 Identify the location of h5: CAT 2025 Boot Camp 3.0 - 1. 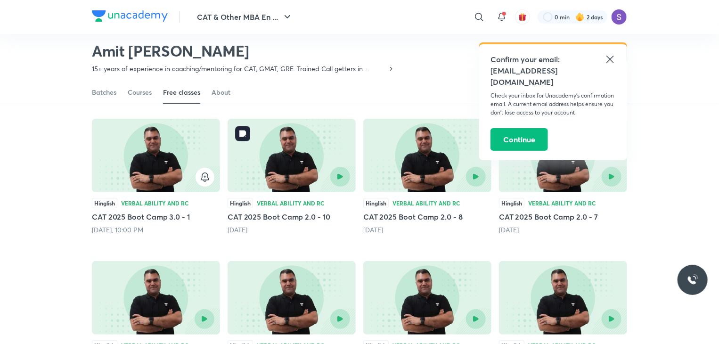
(156, 217).